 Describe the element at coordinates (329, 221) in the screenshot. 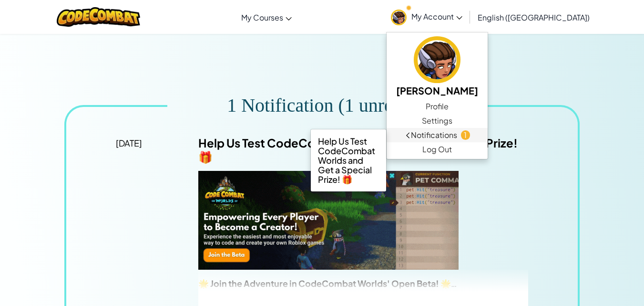

I see `img: Ccwv2 bannar` at that location.